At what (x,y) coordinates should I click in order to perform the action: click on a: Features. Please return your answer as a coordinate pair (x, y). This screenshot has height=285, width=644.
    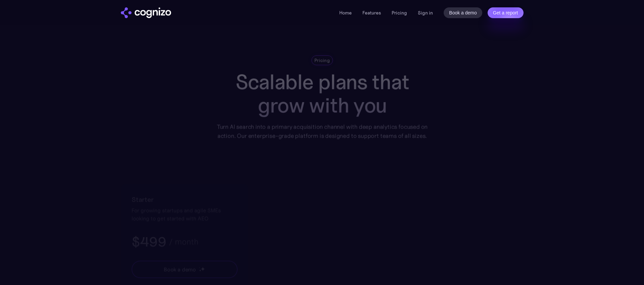
    Looking at the image, I should click on (372, 12).